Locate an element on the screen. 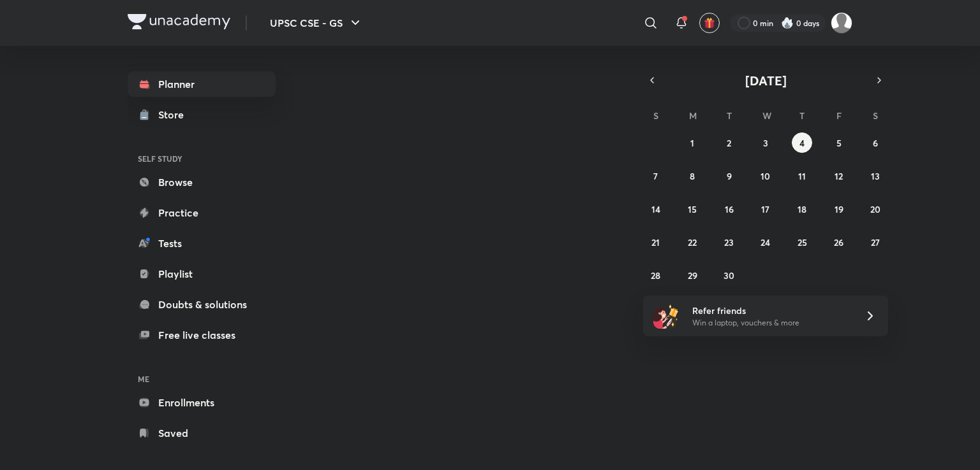  abbr: September 15, 2025 is located at coordinates (692, 209).